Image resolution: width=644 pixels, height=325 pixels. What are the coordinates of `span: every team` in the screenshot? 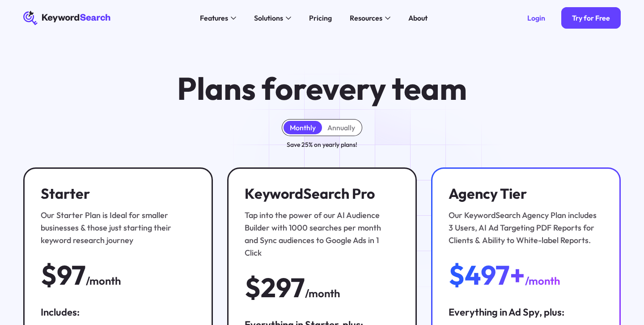 It's located at (386, 88).